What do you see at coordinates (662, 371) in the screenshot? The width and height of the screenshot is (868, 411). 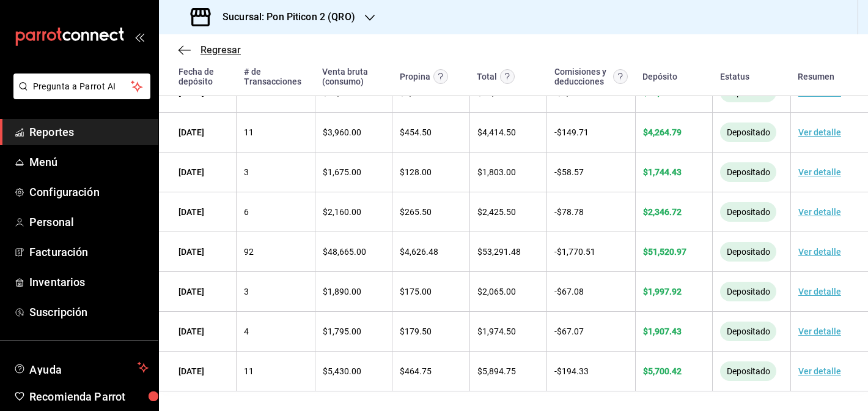 I see `span: $ 5,700.42` at bounding box center [662, 371].